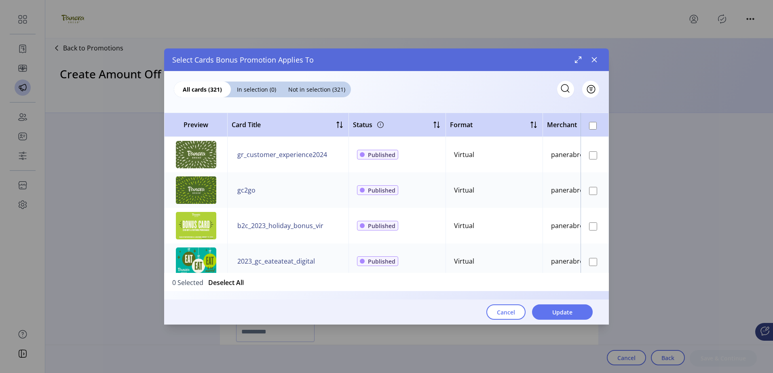  I want to click on span: 0 Selected, so click(187, 282).